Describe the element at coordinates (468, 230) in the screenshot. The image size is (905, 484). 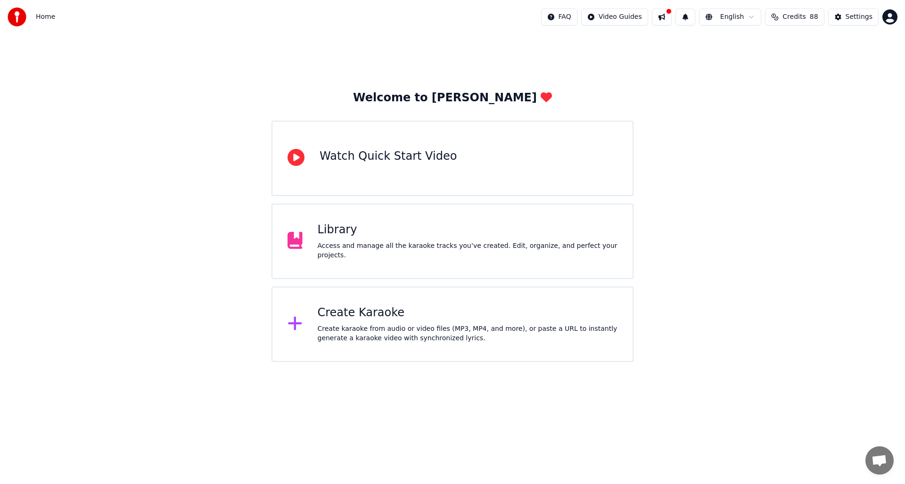
I see `div: Library` at that location.